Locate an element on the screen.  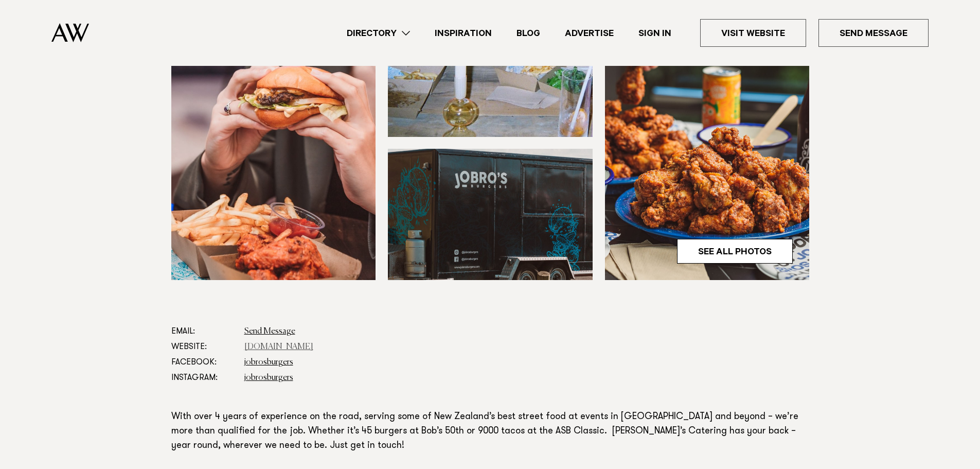
dt: Facebook: is located at coordinates (204, 362).